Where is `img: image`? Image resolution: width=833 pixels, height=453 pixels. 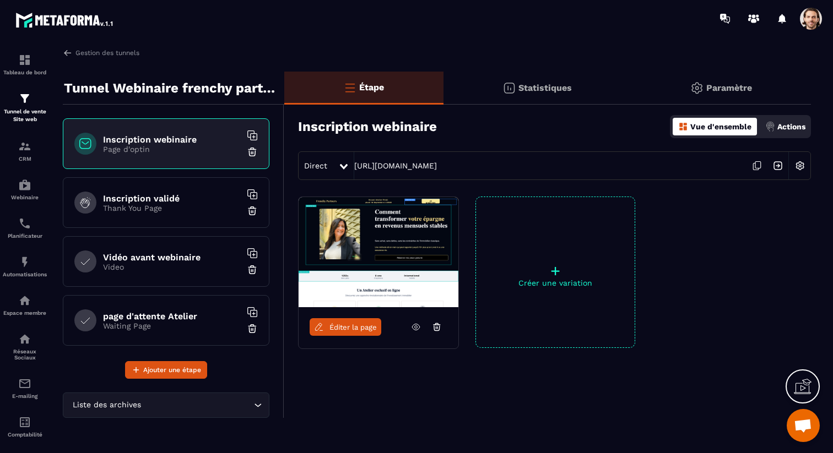 img: image is located at coordinates (378, 252).